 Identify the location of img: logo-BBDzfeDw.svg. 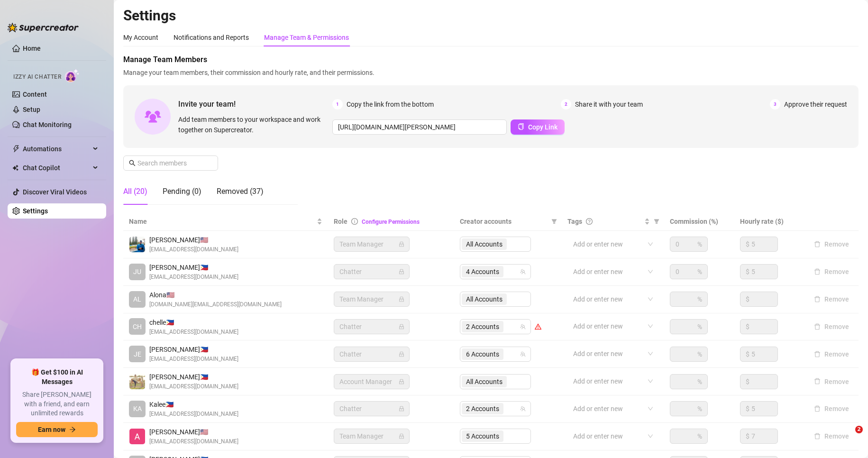
(43, 28).